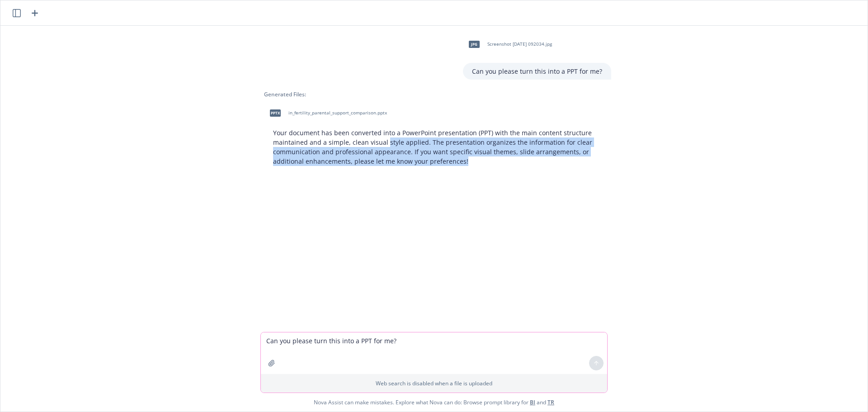  Describe the element at coordinates (434, 402) in the screenshot. I see `span: Nova Assist can make mistakes. Explore what Nova can do: Browse prompt library for and` at that location.